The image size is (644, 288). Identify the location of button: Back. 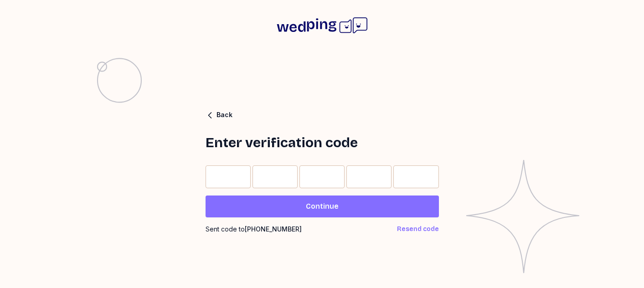
(219, 115).